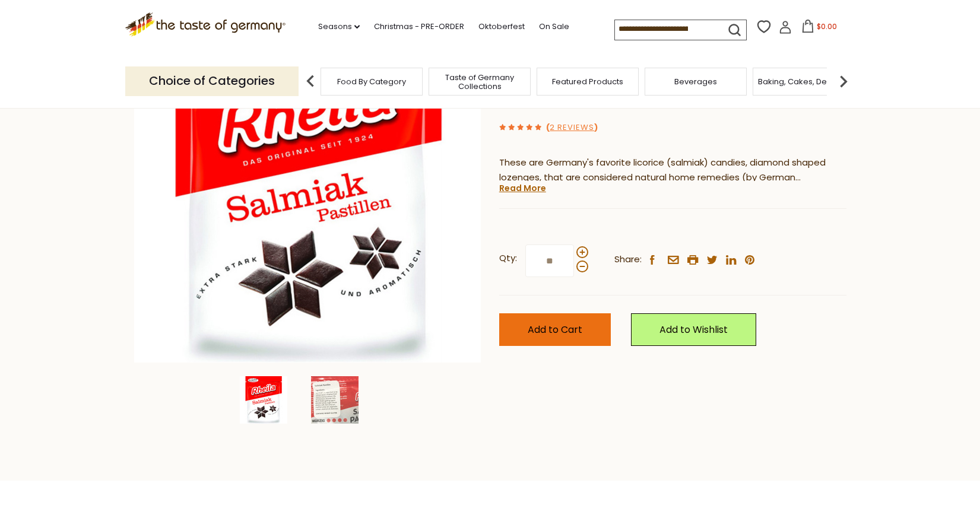  Describe the element at coordinates (372, 81) in the screenshot. I see `a: Food By Category` at that location.